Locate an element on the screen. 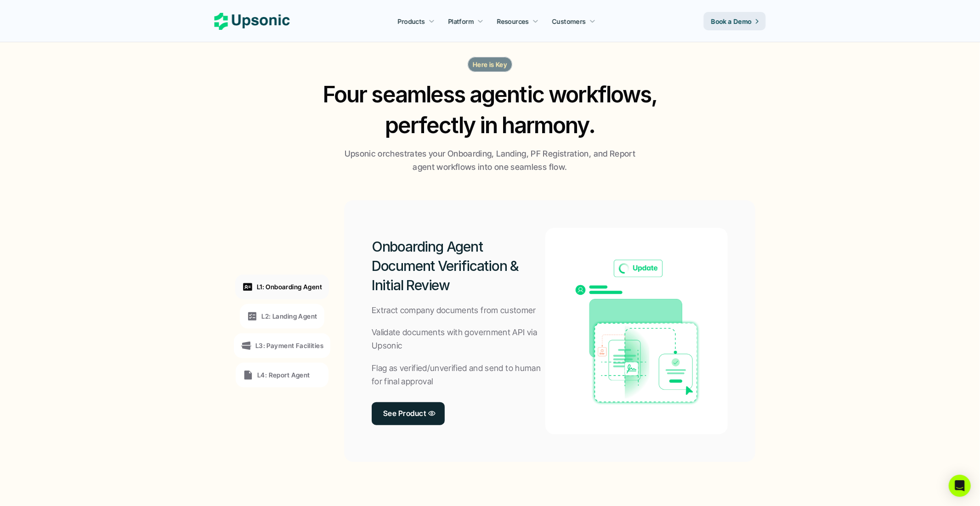  p: Upsonic orchestrates your Onboarding, Landing, PF Registration, and Report agent workflows into o... is located at coordinates (490, 160).